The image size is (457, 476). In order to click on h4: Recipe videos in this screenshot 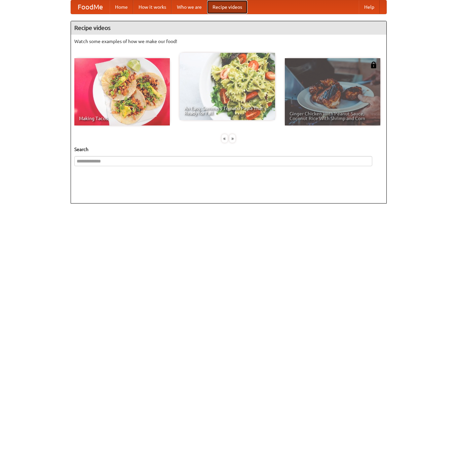, I will do `click(229, 28)`.